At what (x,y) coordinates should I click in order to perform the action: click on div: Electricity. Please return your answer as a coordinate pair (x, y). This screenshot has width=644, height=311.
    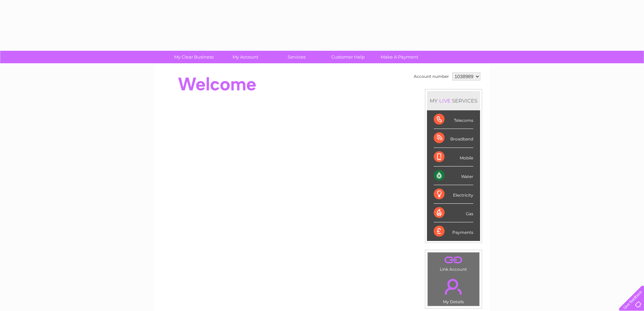
    Looking at the image, I should click on (453, 194).